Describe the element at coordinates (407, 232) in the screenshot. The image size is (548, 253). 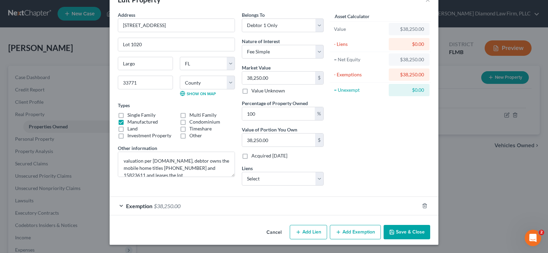
I see `button: Save & Close` at that location.